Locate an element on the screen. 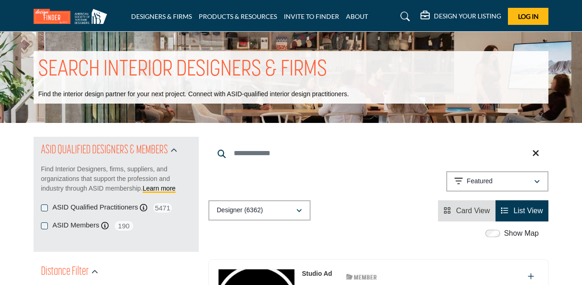  a: DESIGNERS & FIRMS is located at coordinates (162, 16).